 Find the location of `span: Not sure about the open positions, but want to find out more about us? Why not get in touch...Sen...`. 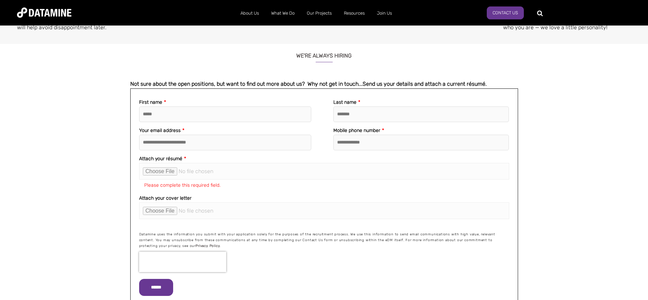

span: Not sure about the open positions, but want to find out more about us? Why not get in touch...Sen... is located at coordinates (308, 84).